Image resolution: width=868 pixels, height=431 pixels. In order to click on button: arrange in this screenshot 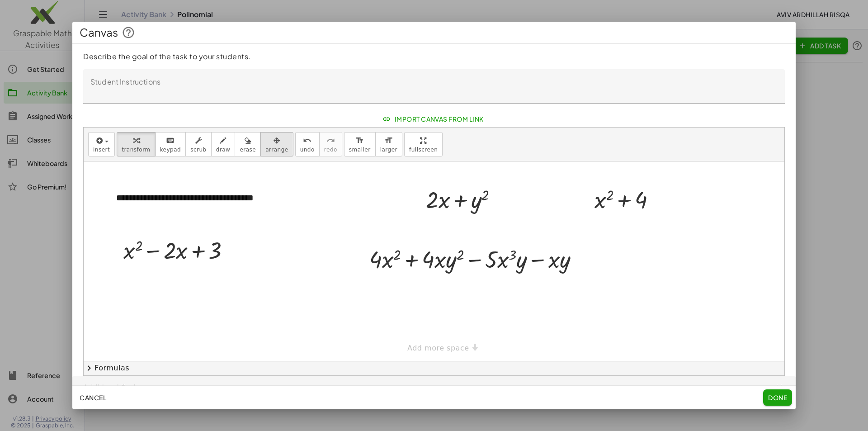, I will do `click(276, 144)`.